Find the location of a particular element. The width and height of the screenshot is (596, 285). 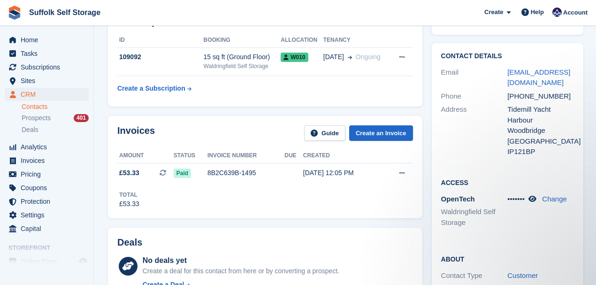

h2: Invoices is located at coordinates (136, 133).